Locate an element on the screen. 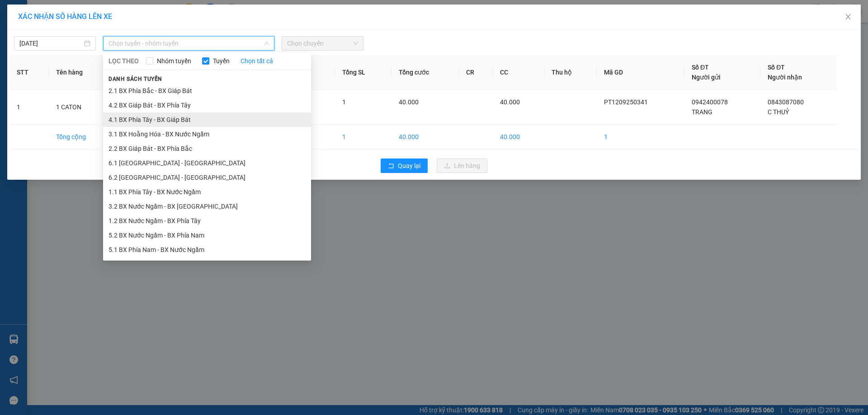 This screenshot has width=868, height=415. th: Thu hộ is located at coordinates (571, 73).